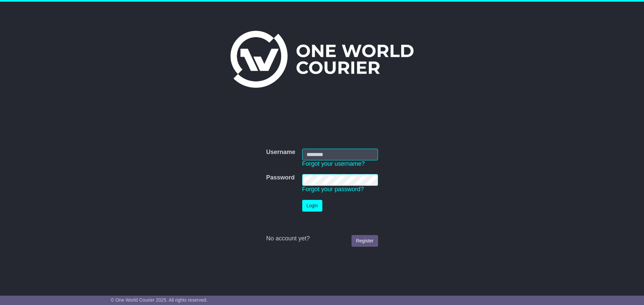  I want to click on a: Register, so click(364, 241).